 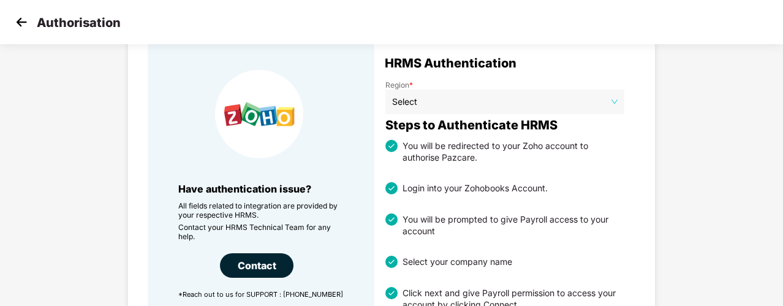 I want to click on div: You will be prompted to give Payroll access to your account, so click(x=511, y=225).